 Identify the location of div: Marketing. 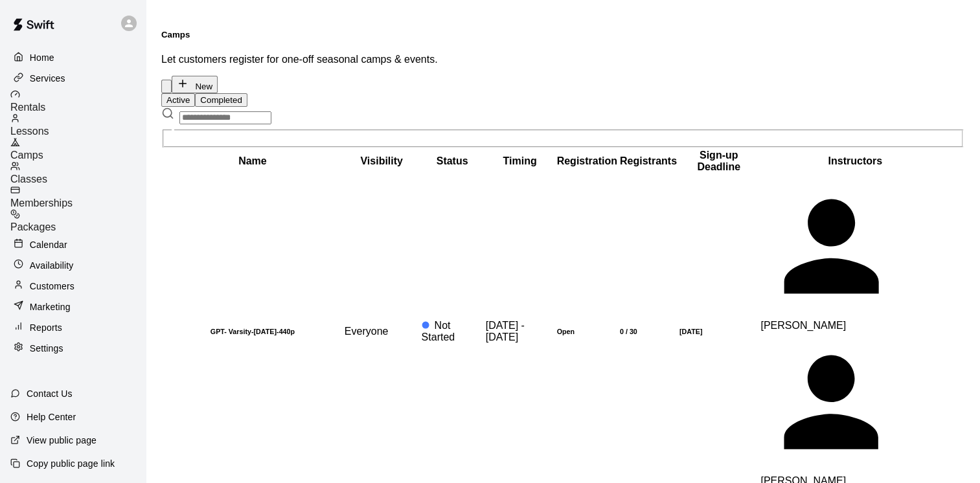
(73, 307).